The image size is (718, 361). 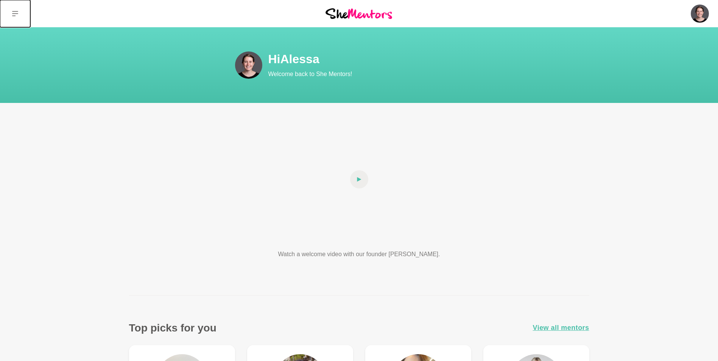 I want to click on a: View all mentors, so click(x=561, y=328).